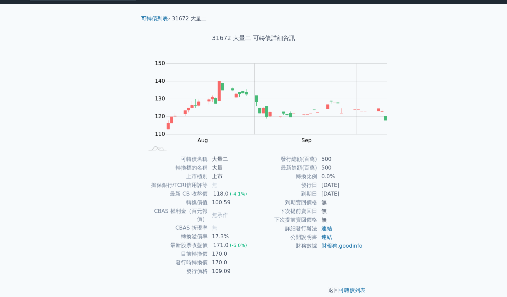  Describe the element at coordinates (286, 177) in the screenshot. I see `td: 轉換比例` at that location.